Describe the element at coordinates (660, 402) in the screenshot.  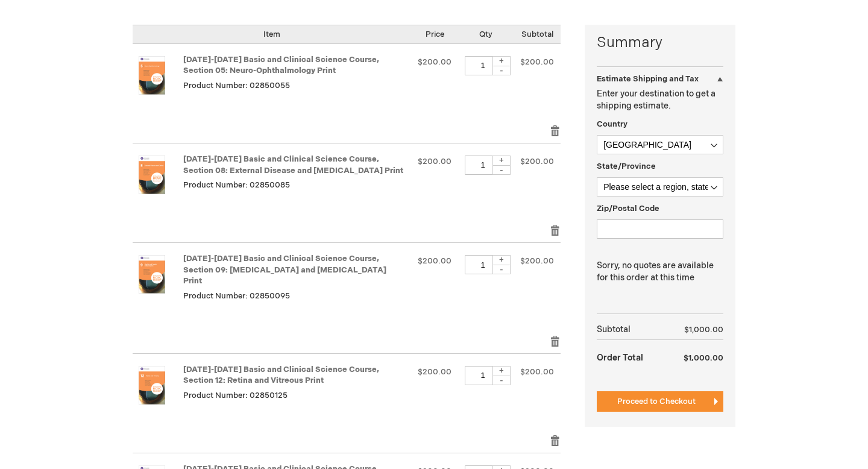
I see `button: Proceed to Checkout` at that location.